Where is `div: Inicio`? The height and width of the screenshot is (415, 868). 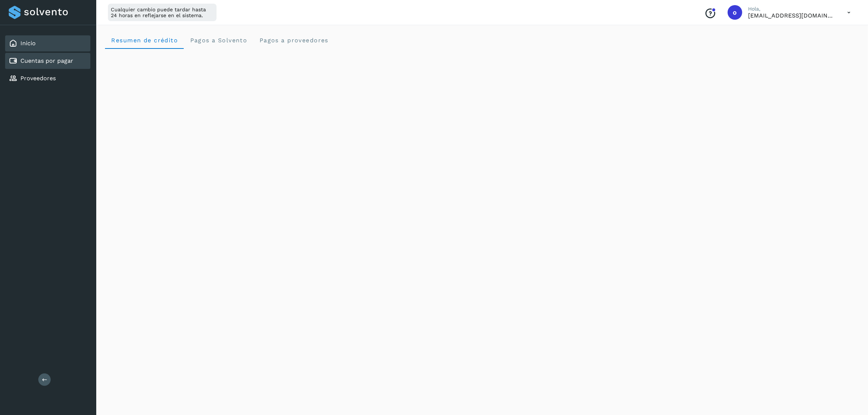
div: Inicio is located at coordinates (47, 43).